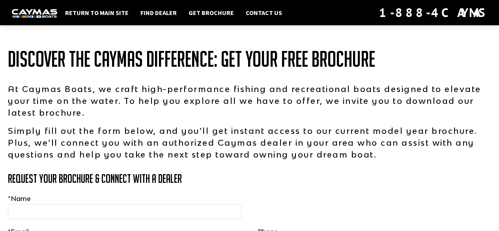  What do you see at coordinates (249, 101) in the screenshot?
I see `p: At Caymas Boats, we craft high-performance fishing and recreational boats designed to elevate you...` at bounding box center [249, 101].